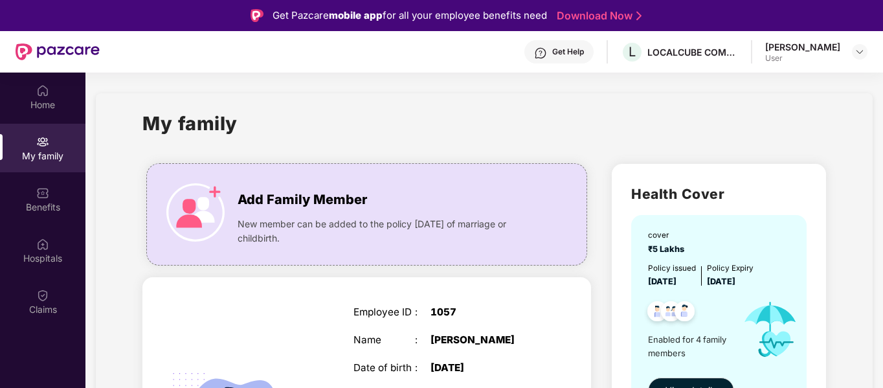 The height and width of the screenshot is (388, 883). Describe the element at coordinates (803, 58) in the screenshot. I see `div: User` at that location.